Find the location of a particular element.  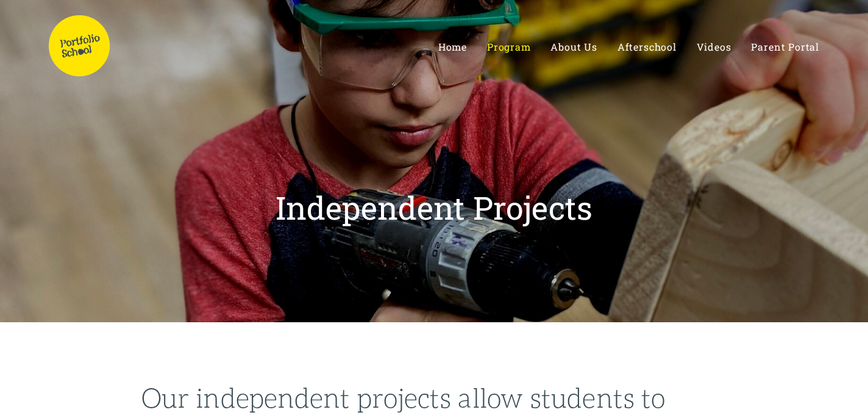

a: Parent Portal is located at coordinates (786, 47).